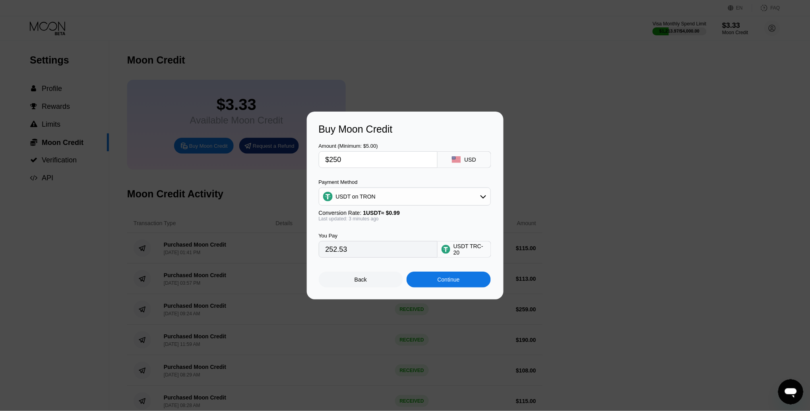  Describe the element at coordinates (405, 219) in the screenshot. I see `div: Last updated: 3 minutes ago` at that location.